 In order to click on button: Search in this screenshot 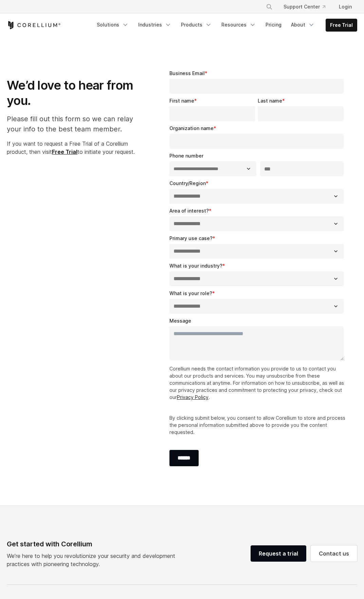, I will do `click(269, 7)`.